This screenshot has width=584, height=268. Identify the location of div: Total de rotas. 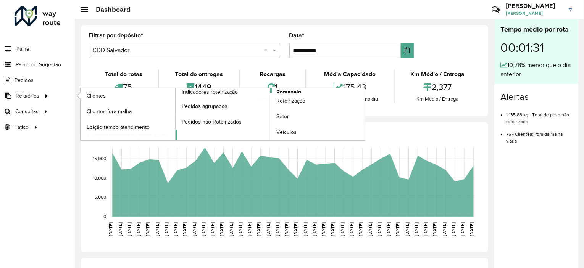
(123, 74).